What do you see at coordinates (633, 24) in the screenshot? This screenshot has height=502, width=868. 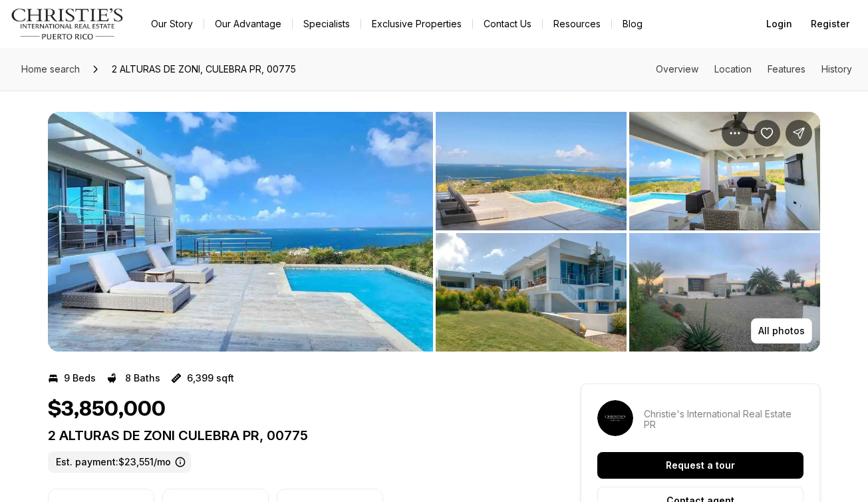 I see `a: Blog` at bounding box center [633, 24].